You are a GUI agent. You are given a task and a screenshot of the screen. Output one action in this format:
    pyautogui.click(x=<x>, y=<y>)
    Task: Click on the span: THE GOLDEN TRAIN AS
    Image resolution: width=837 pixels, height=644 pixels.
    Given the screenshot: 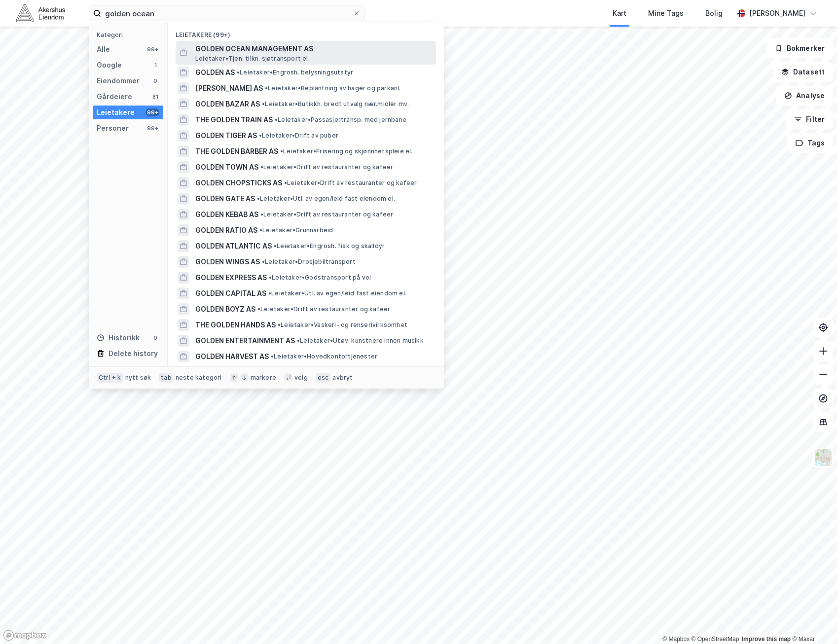 What is the action you would take?
    pyautogui.click(x=234, y=120)
    